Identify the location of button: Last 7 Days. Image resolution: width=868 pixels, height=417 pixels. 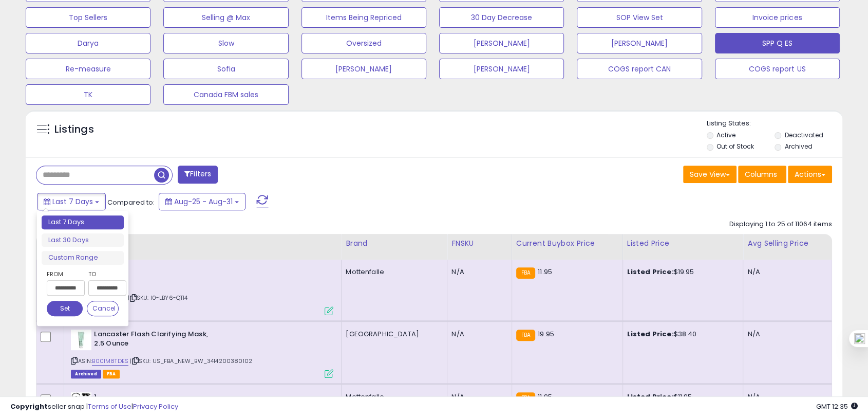
(72, 202).